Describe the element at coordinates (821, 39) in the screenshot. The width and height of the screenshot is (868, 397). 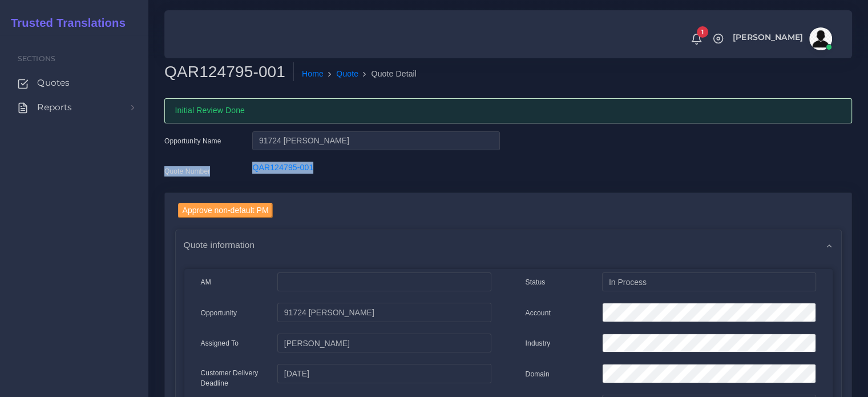
I see `img: avatar` at that location.